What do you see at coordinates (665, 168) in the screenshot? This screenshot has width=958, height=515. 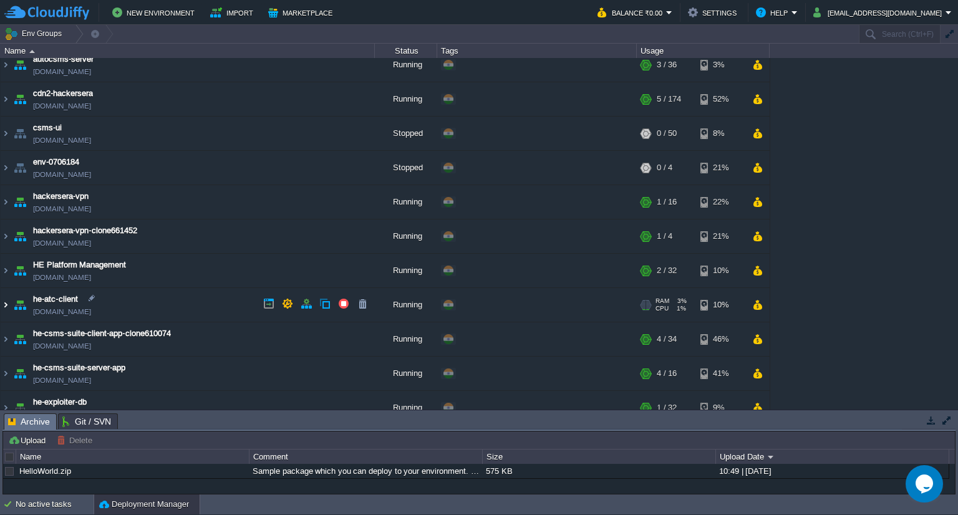 I see `div: 0 / 4` at bounding box center [665, 168].